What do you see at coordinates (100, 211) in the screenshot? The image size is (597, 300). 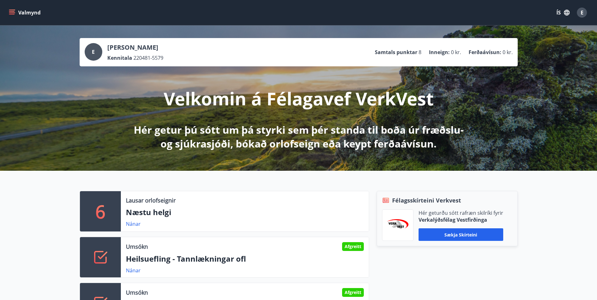 I see `p: 6` at bounding box center [100, 211].